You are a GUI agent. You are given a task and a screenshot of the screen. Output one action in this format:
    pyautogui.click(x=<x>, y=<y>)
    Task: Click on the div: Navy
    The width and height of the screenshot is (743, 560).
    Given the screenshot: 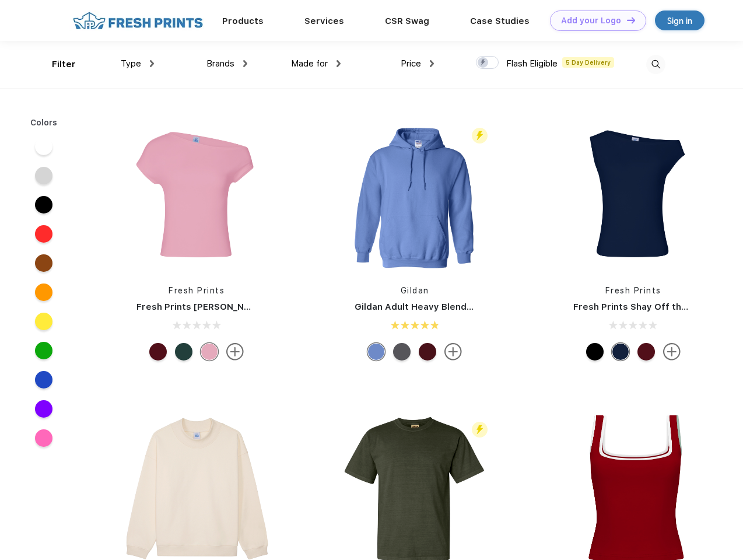 What is the action you would take?
    pyautogui.click(x=621, y=351)
    